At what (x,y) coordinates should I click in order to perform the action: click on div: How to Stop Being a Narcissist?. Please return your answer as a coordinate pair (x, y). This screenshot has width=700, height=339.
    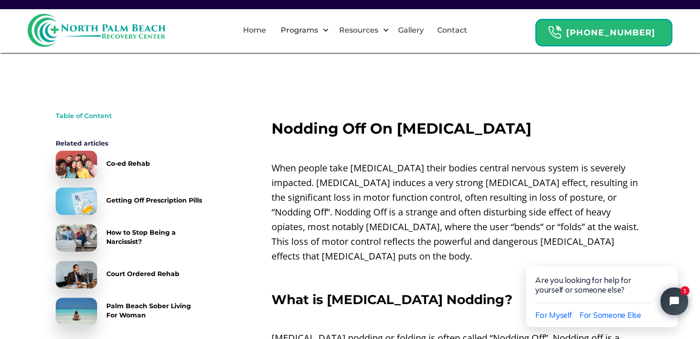
    Looking at the image, I should click on (155, 237).